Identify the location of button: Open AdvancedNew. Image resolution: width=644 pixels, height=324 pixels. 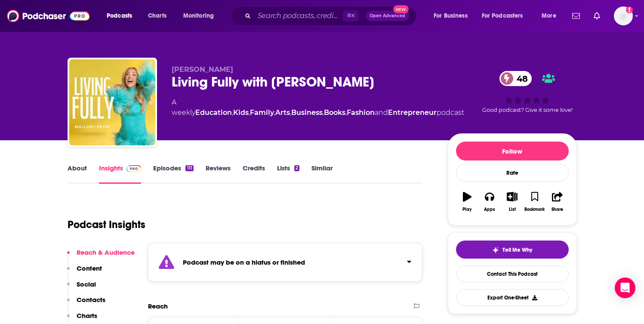
(387, 16).